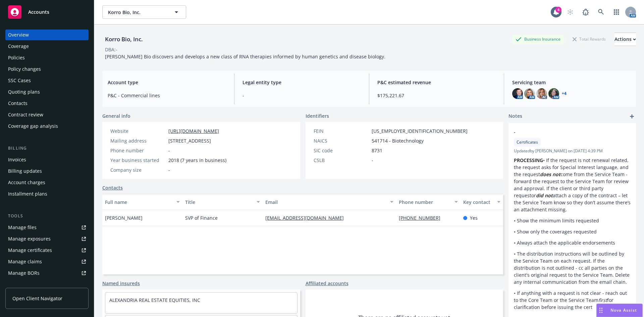 This screenshot has height=317, width=644. I want to click on button: Email, so click(329, 202).